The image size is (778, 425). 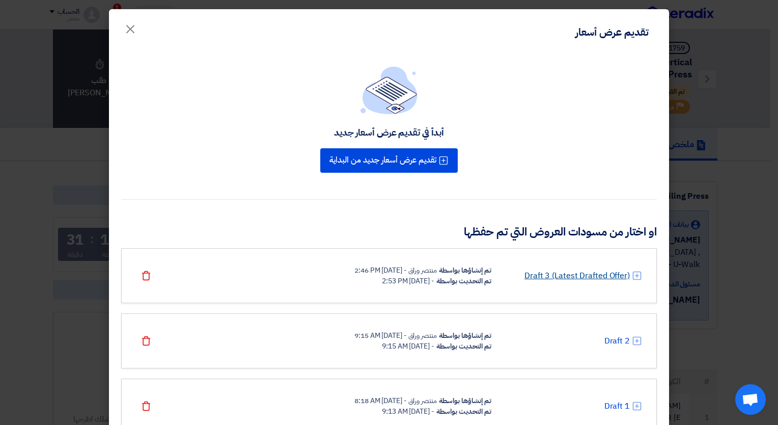 What do you see at coordinates (389, 160) in the screenshot?
I see `button: تقديم عرض أسعار جديد من البداية` at bounding box center [389, 160].